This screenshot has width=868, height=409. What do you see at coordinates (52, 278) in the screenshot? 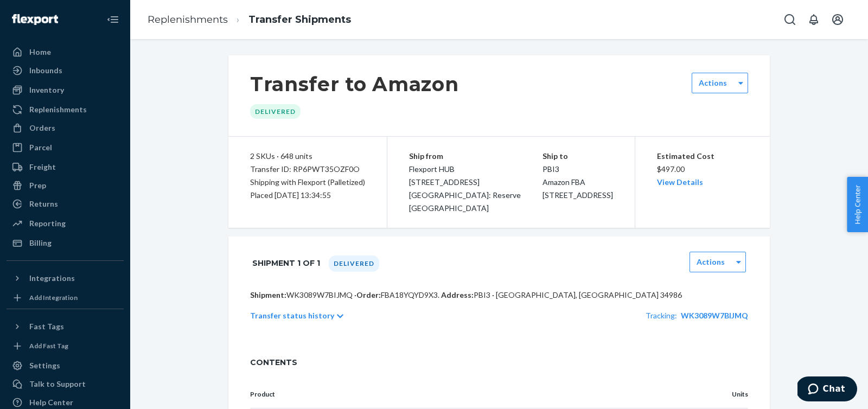
I see `div: Integrations` at bounding box center [52, 278].